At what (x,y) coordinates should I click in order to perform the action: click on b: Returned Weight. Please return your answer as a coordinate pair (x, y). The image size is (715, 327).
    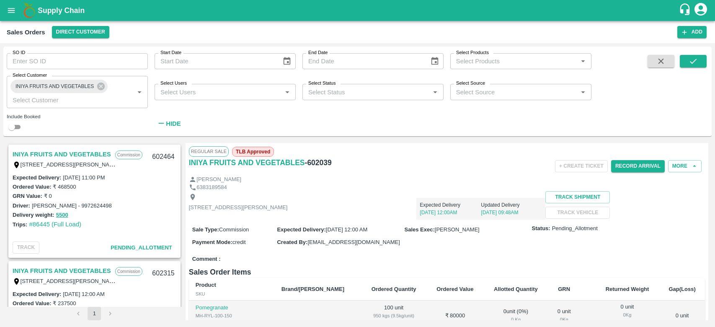
    Looking at the image, I should click on (627, 288).